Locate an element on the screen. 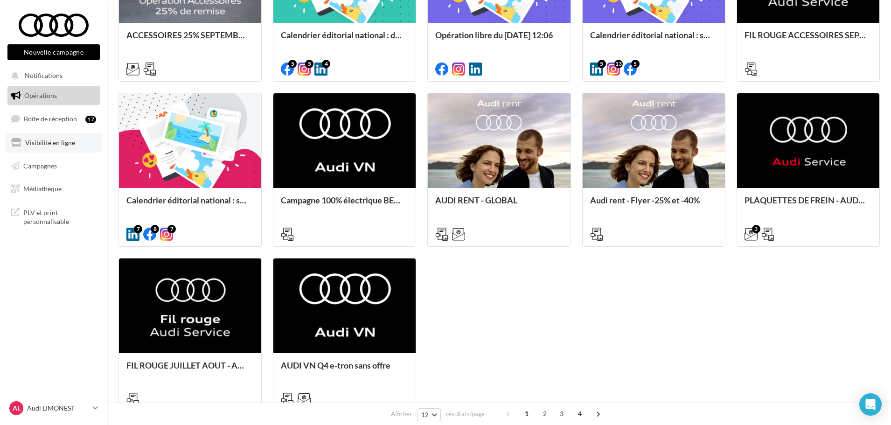  span: Opérations is located at coordinates (41, 95).